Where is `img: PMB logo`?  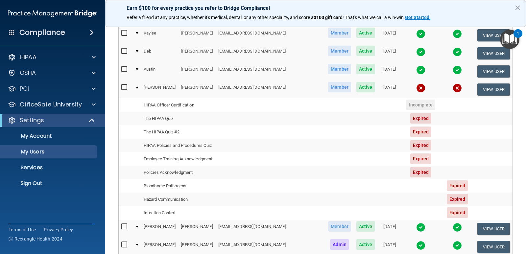
img: PMB logo is located at coordinates (53, 13).